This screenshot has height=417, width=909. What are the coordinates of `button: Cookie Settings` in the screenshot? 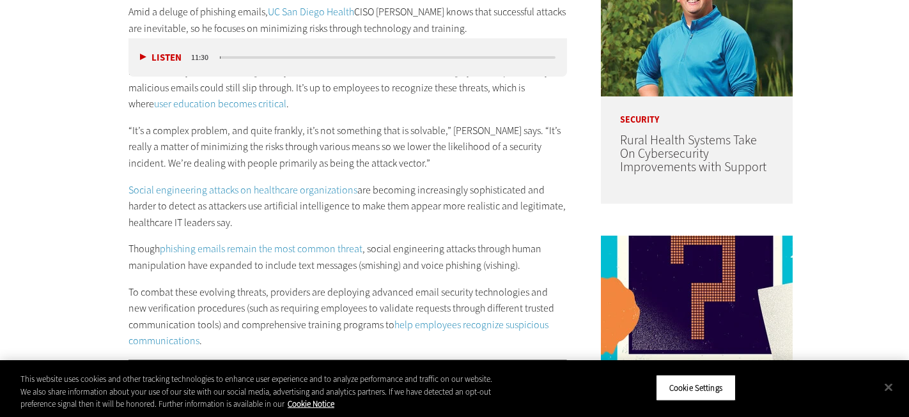 It's located at (696, 388).